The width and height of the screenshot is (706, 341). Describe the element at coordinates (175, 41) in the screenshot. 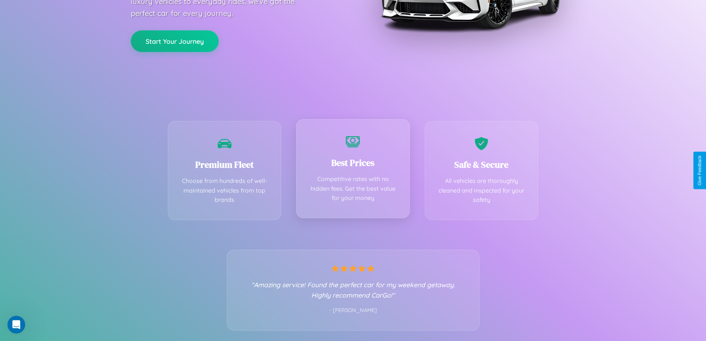

I see `button: Start Your Journey` at that location.